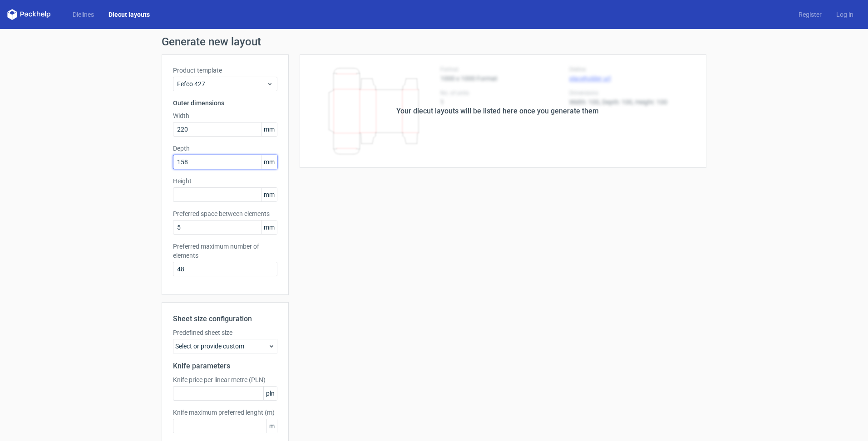  Describe the element at coordinates (225, 347) in the screenshot. I see `div: Select or provide custom` at that location.